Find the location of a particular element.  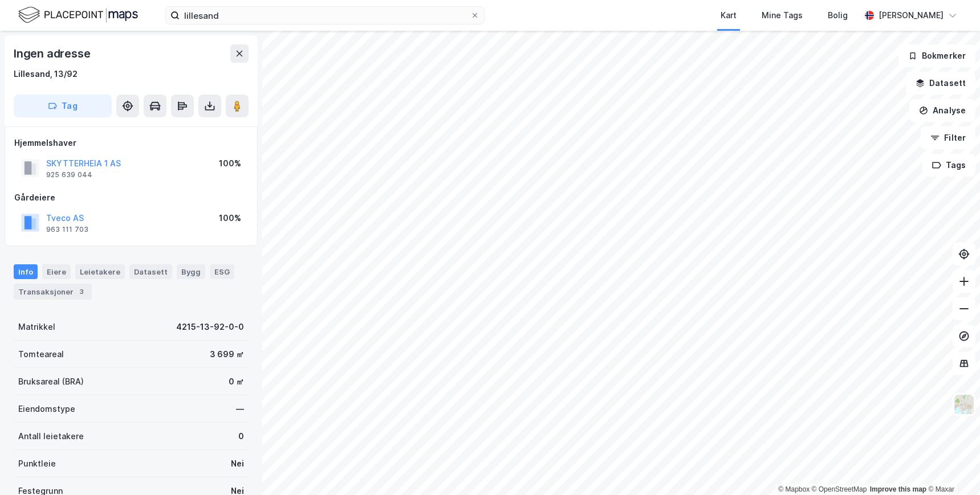

div: Leietakere is located at coordinates (100, 272).